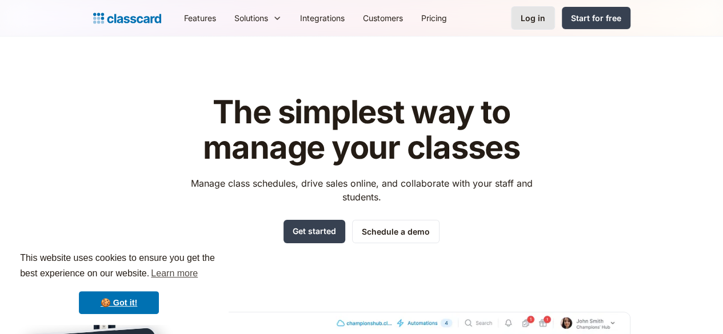 Image resolution: width=723 pixels, height=334 pixels. What do you see at coordinates (127, 18) in the screenshot?
I see `a: home` at bounding box center [127, 18].